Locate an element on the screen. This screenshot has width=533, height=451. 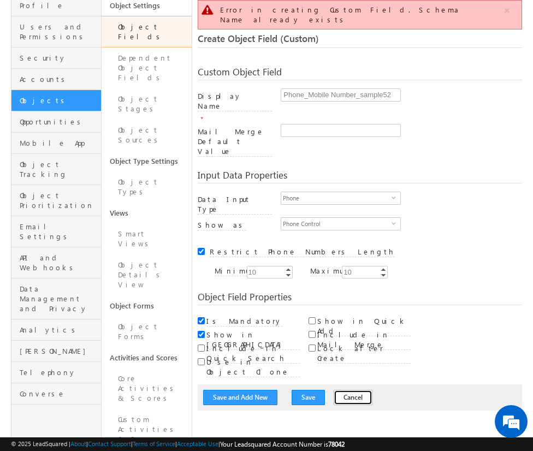
a: Acceptable Use is located at coordinates (198, 443).